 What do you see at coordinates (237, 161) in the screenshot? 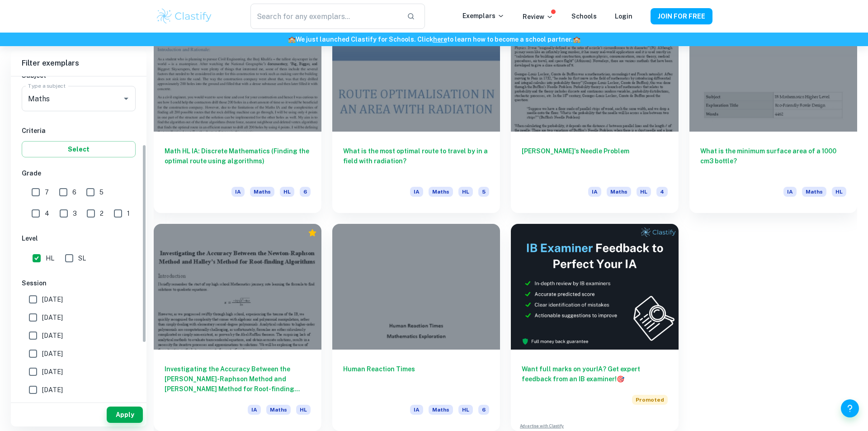
I see `h6: Math HL IA: Discrete Mathematics (Finding the optimal route using algorithms)` at bounding box center [237, 161].